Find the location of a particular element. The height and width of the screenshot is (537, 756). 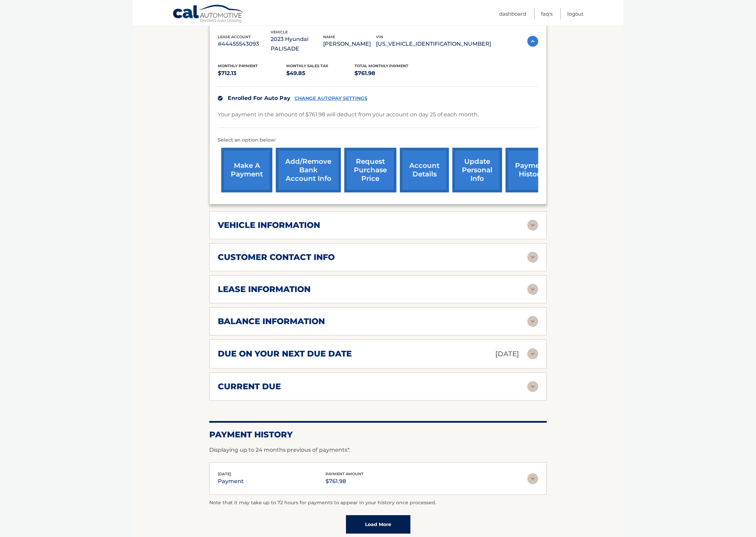

span: vehicle is located at coordinates (279, 33).